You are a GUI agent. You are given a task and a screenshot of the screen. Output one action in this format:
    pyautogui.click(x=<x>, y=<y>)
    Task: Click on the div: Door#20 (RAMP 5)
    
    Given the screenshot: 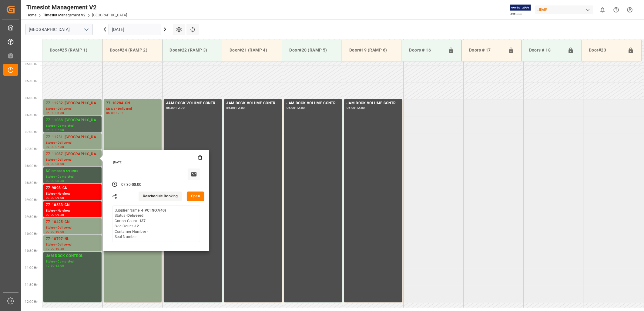 What is the action you would take?
    pyautogui.click(x=312, y=50)
    